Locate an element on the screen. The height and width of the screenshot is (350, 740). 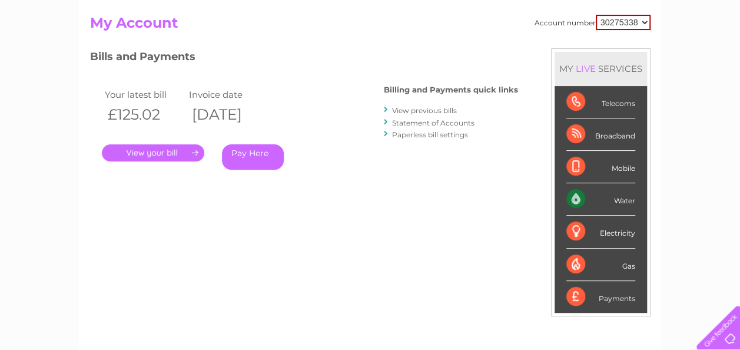
a: Contact is located at coordinates (676, 54).